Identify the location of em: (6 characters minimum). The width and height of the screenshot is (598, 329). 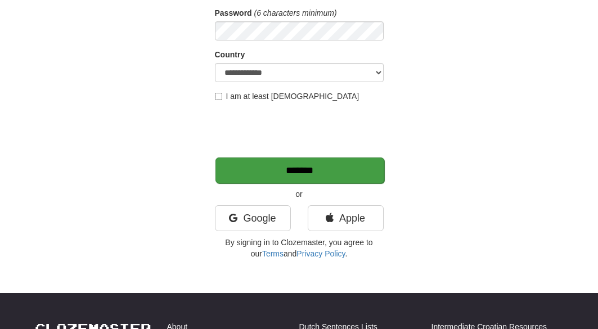
(295, 13).